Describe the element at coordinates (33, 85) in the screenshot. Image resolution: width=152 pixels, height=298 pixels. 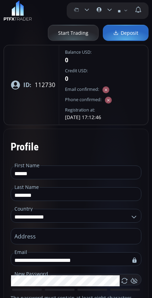
I see `div: 112730` at that location.